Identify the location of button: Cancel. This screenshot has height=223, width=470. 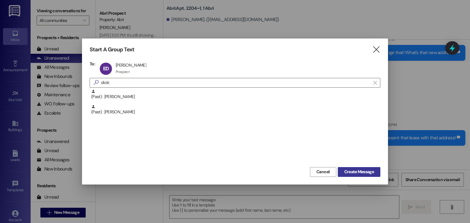
(323, 172).